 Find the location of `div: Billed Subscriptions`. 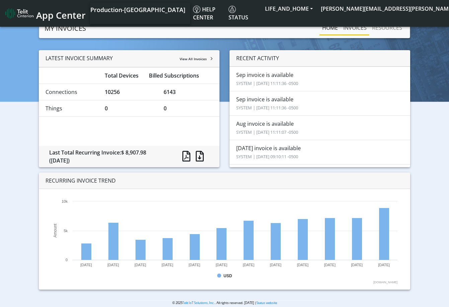

div: Billed Subscriptions is located at coordinates (181, 76).